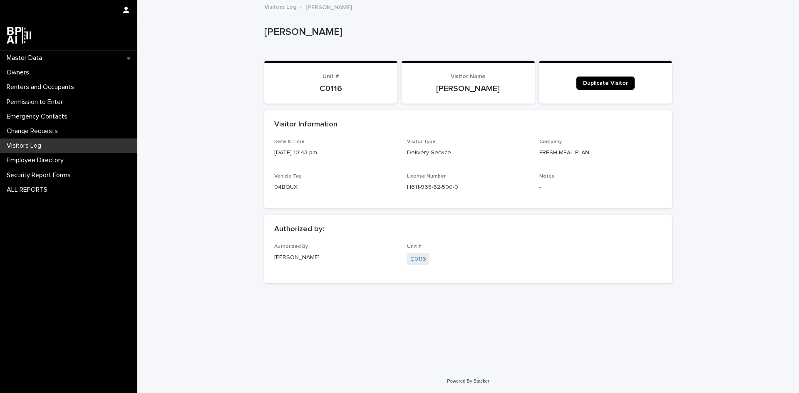  What do you see at coordinates (25, 146) in the screenshot?
I see `p: Visitors Log` at bounding box center [25, 146].